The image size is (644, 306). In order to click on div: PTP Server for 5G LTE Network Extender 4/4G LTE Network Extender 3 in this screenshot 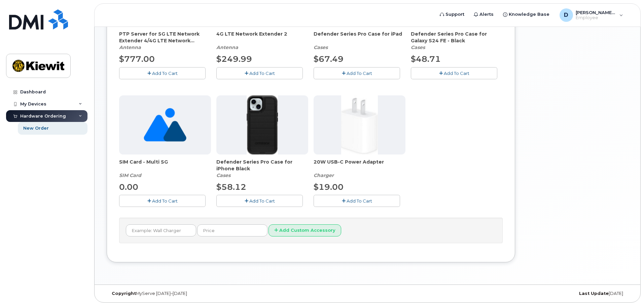, I will do `click(165, 41)`.